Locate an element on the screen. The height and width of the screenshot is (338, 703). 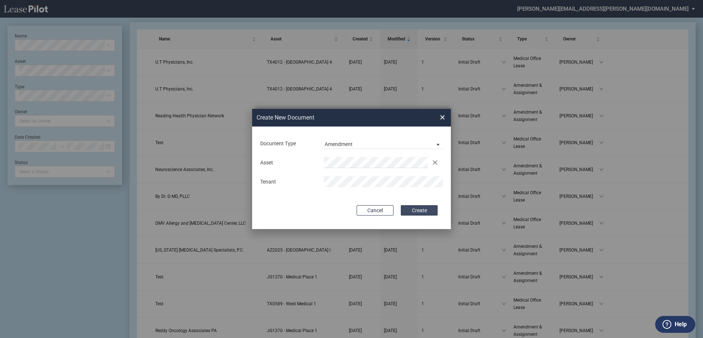
button: Cancel is located at coordinates (375, 210).